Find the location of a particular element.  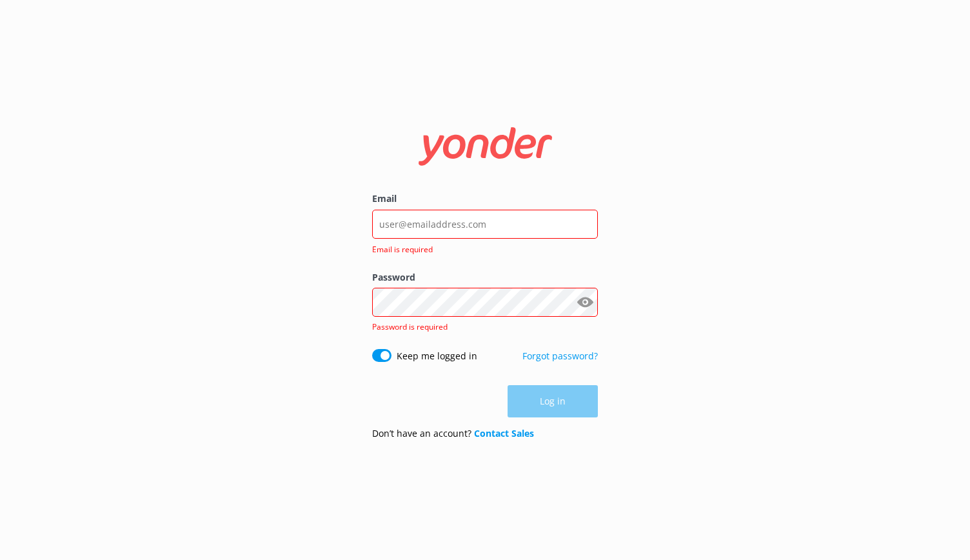

span: Password is required is located at coordinates (410, 326).